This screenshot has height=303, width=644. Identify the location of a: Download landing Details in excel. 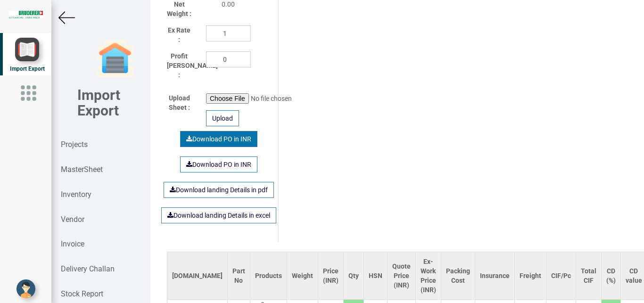
(219, 215).